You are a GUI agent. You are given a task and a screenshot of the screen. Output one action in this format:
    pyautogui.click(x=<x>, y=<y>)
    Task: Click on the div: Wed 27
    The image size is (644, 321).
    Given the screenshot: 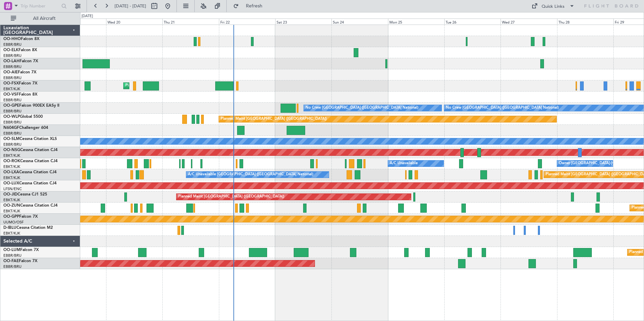 What is the action you would take?
    pyautogui.click(x=529, y=21)
    